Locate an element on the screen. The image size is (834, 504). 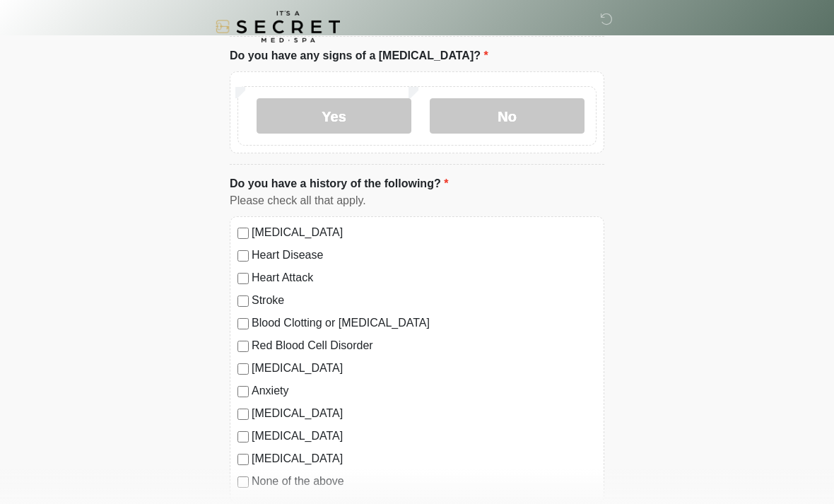
input: Anxiety is located at coordinates (243, 392).